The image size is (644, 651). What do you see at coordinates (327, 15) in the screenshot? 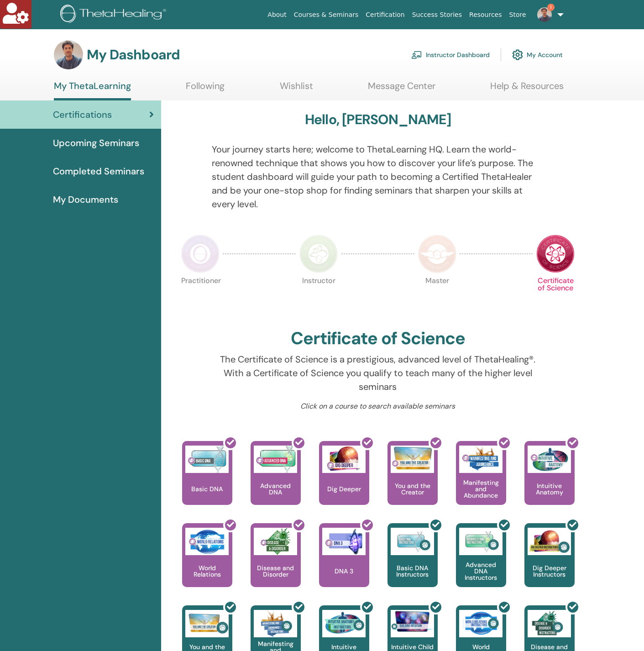
I see `a: Courses & Seminars` at bounding box center [327, 15].